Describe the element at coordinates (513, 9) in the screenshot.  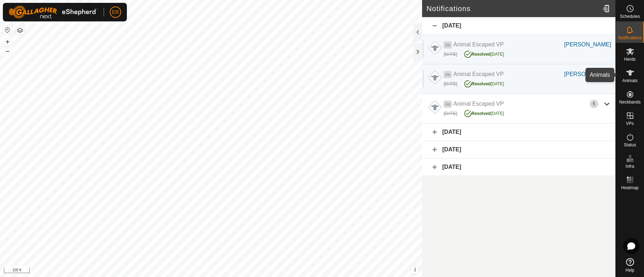
I see `h2: Notifications` at that location.